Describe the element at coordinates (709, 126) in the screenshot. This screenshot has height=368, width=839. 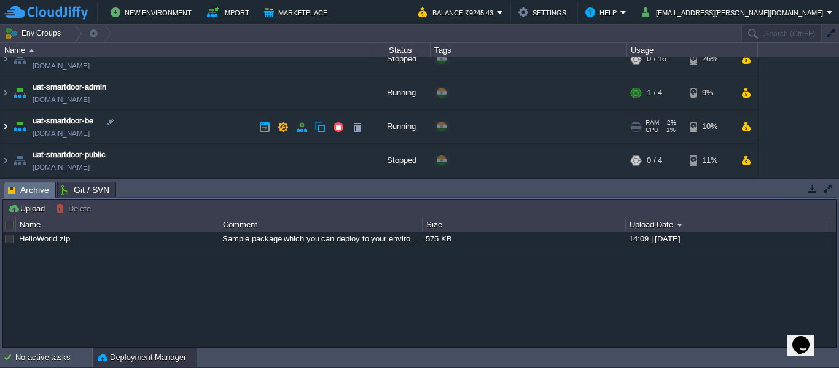
I see `div: 10%` at that location.